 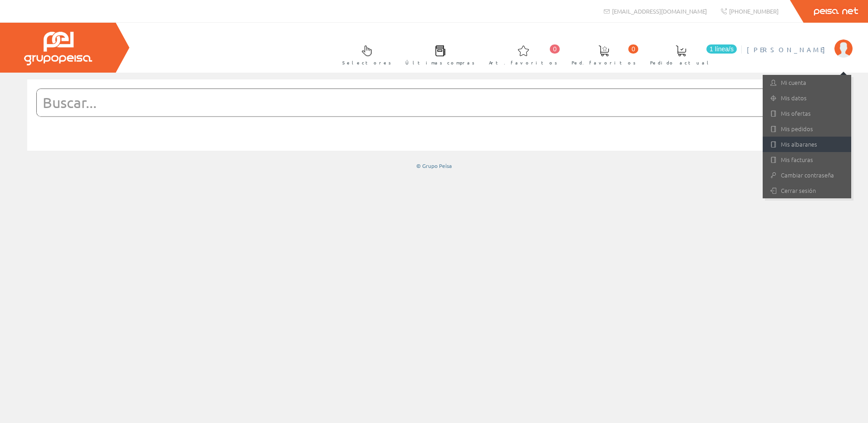 I want to click on a: Mis datos, so click(x=806, y=98).